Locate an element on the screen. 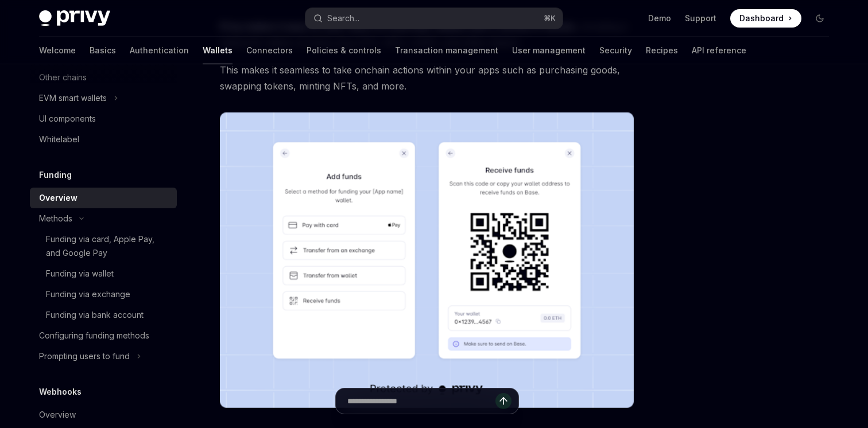 This screenshot has width=868, height=428. a: Funding via bank account is located at coordinates (104, 315).